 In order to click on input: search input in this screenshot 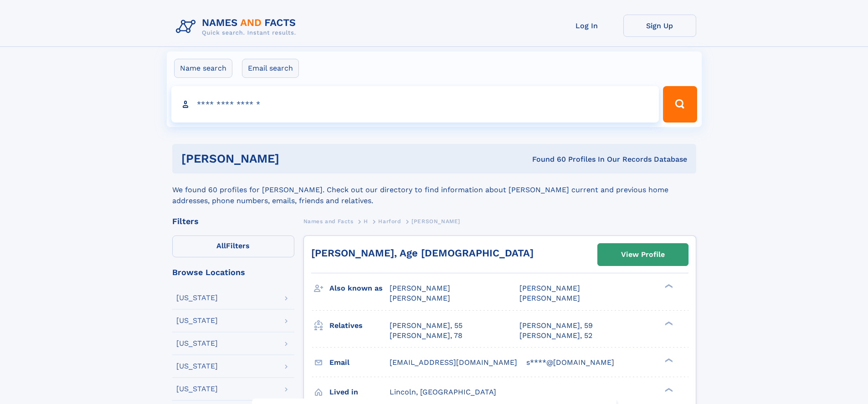, I will do `click(415, 104)`.